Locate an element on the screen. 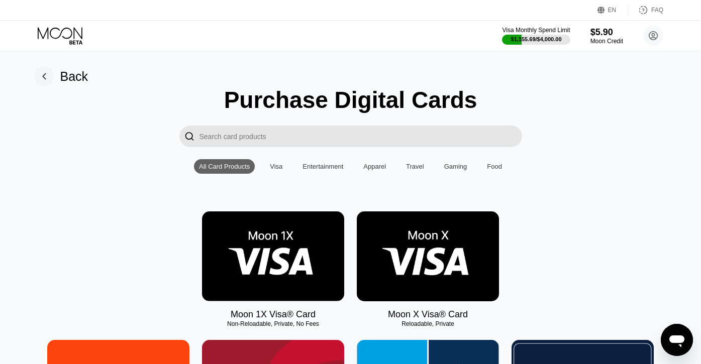 Image resolution: width=701 pixels, height=364 pixels. div: Entertainment is located at coordinates (322, 166).